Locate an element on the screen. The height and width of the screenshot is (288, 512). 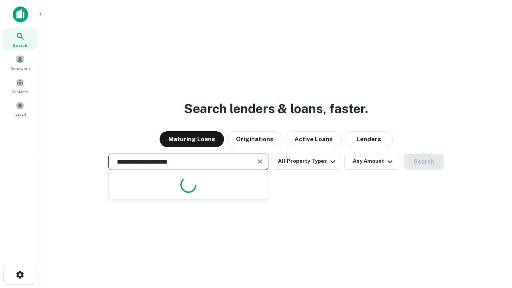
button: Lenders is located at coordinates (369, 139).